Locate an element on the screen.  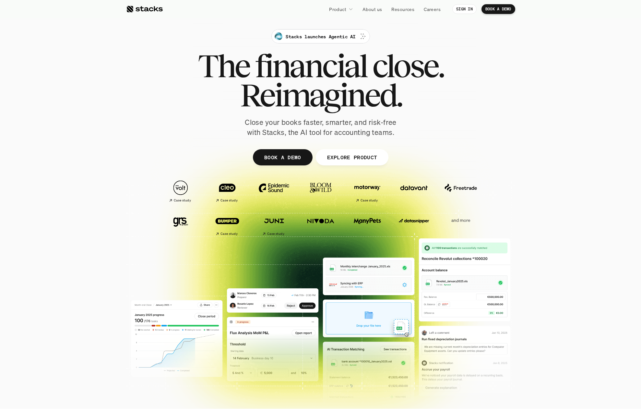
span: The is located at coordinates (224, 66).